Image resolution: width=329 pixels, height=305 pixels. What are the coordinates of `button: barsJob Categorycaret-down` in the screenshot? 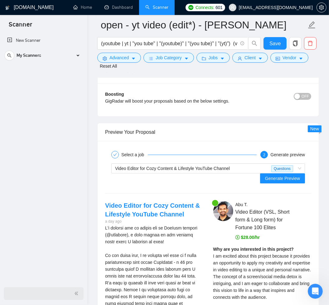 It's located at (169, 58).